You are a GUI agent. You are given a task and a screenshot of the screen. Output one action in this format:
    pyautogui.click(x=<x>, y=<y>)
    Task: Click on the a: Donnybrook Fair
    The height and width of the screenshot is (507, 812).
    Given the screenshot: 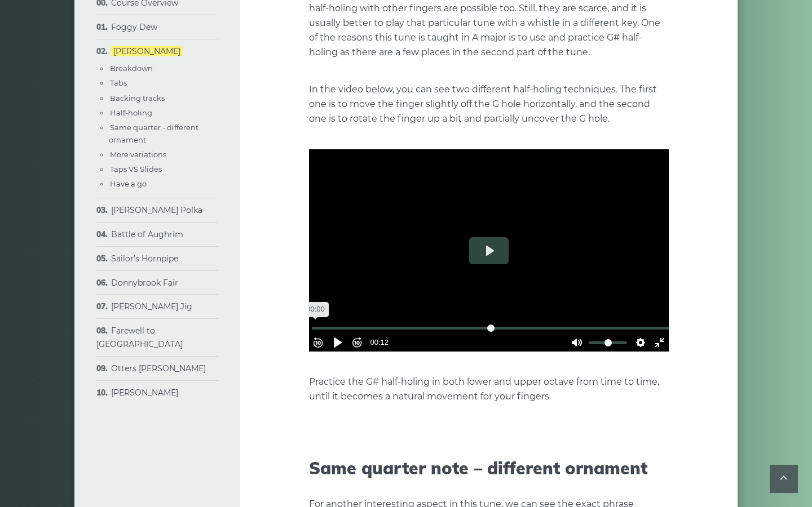 What is the action you would take?
    pyautogui.click(x=144, y=282)
    